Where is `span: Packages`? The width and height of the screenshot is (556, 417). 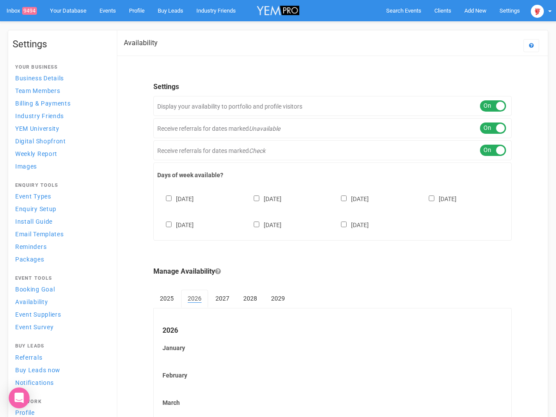
span: Packages is located at coordinates (30, 259).